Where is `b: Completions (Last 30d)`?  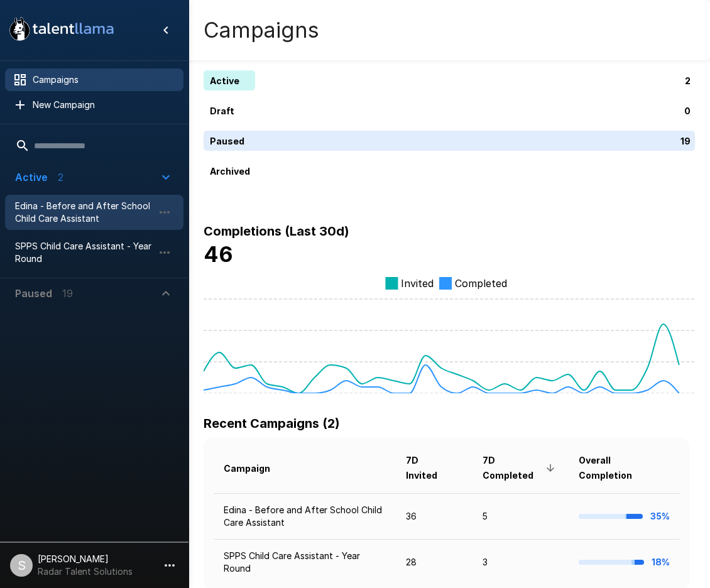
b: Completions (Last 30d) is located at coordinates (277, 231).